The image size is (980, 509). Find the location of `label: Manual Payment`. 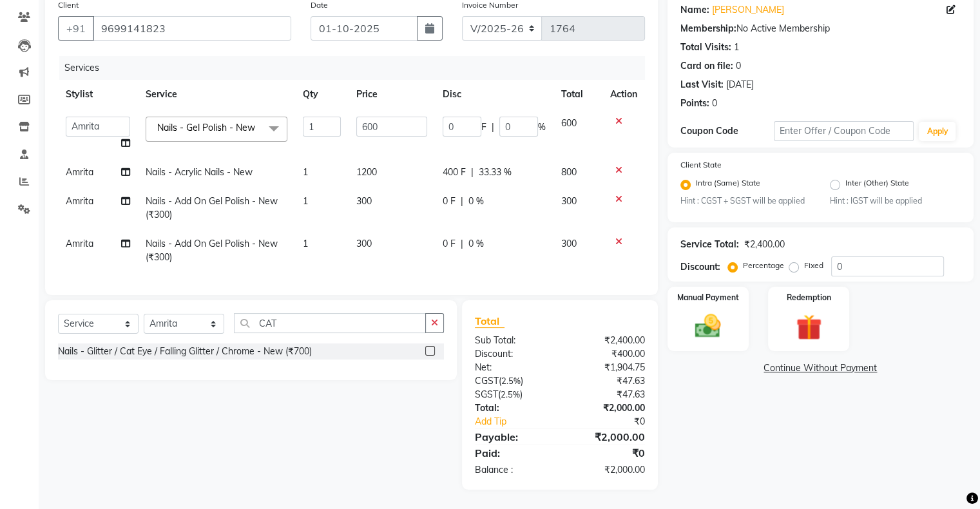

label: Manual Payment is located at coordinates (708, 297).